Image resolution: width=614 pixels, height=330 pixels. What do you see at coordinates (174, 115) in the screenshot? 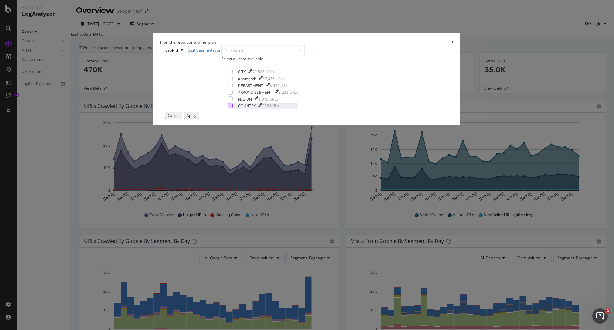
I see `div: Cancel` at bounding box center [174, 115].